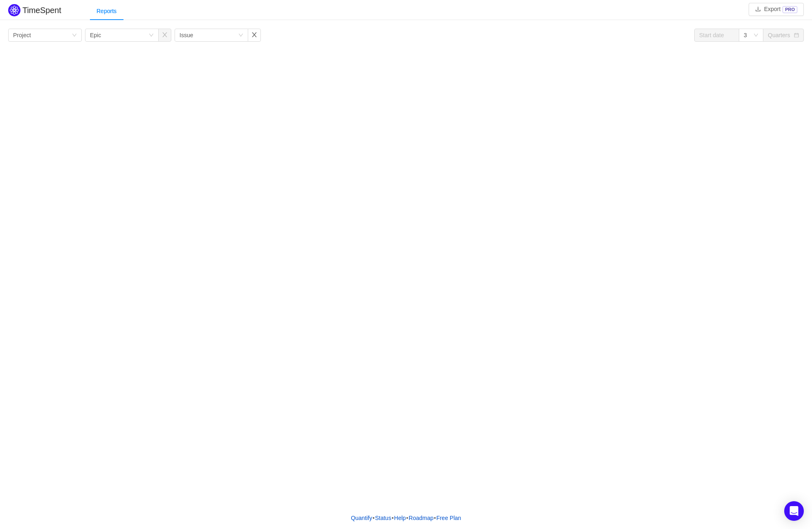 Image resolution: width=812 pixels, height=529 pixels. What do you see at coordinates (422, 518) in the screenshot?
I see `a: Roadmap` at bounding box center [422, 518].